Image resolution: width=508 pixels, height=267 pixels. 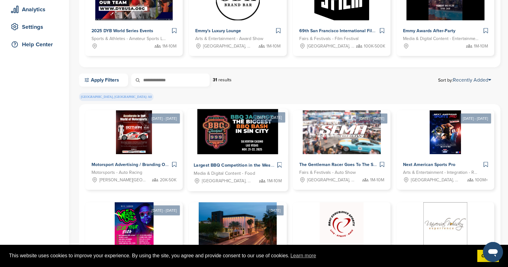 I want to click on div: Settings, so click(x=36, y=27).